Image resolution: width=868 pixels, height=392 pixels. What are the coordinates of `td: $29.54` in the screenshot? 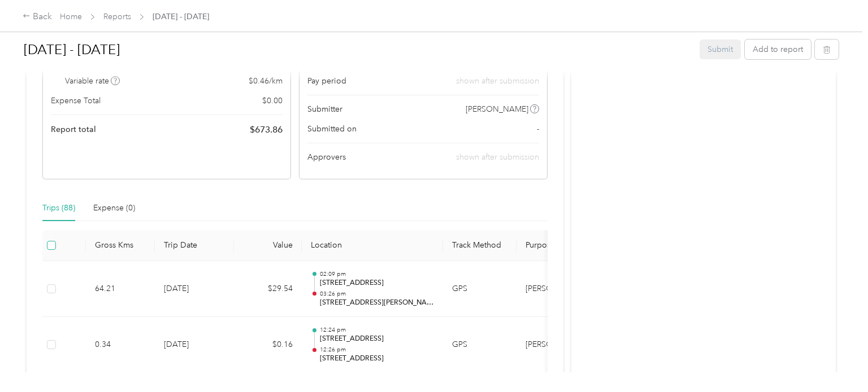 It's located at (268, 290).